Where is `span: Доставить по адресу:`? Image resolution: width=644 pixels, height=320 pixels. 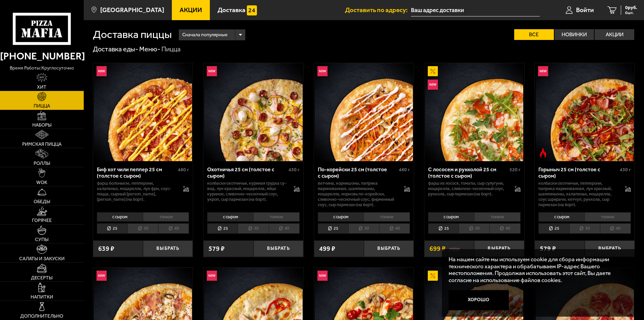
span: Доставить по адресу: is located at coordinates (378, 10).